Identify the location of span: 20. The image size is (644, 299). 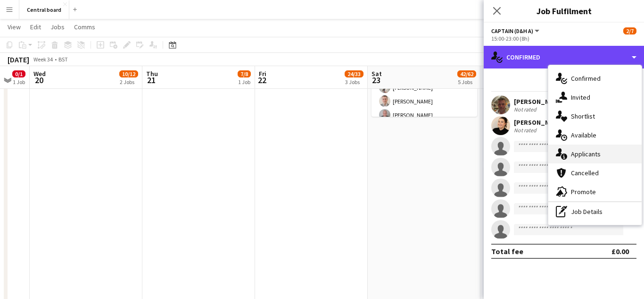
(39, 80).